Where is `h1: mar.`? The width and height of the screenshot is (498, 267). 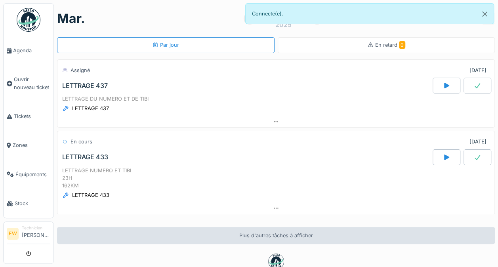
h1: mar. is located at coordinates (71, 19).